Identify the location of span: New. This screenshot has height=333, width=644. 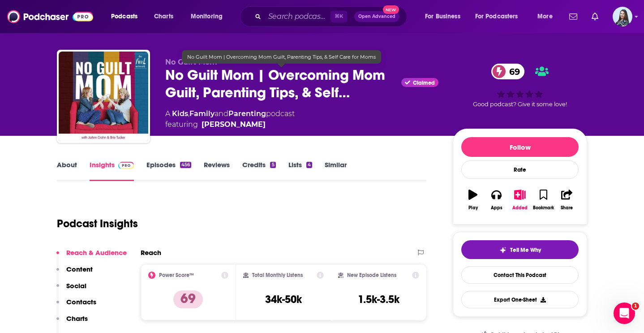
(391, 10).